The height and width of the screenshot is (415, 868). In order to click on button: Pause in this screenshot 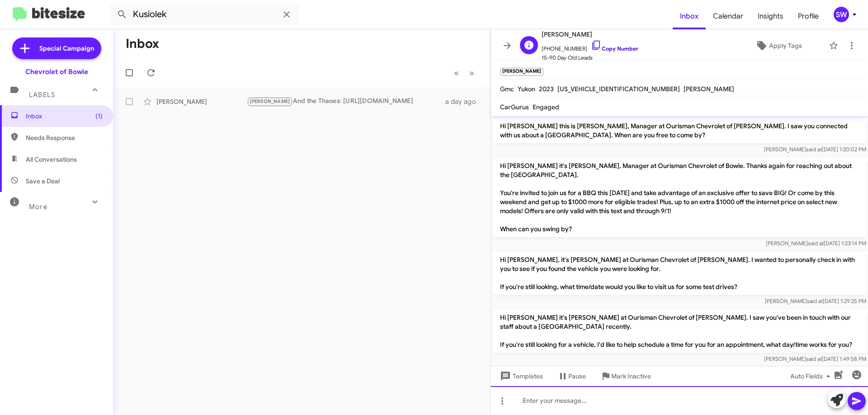, I will do `click(572, 376)`.